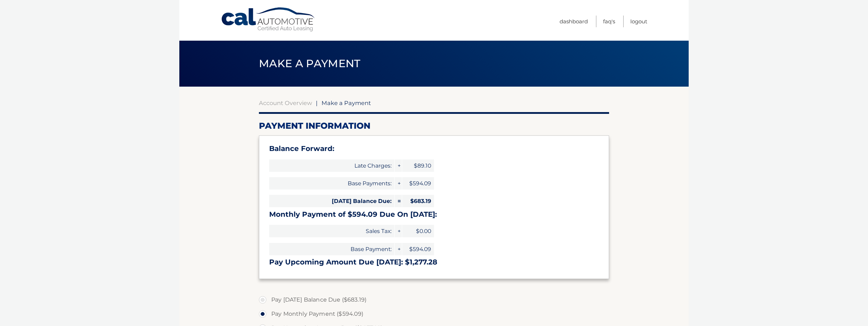  I want to click on span: $683.19, so click(418, 201).